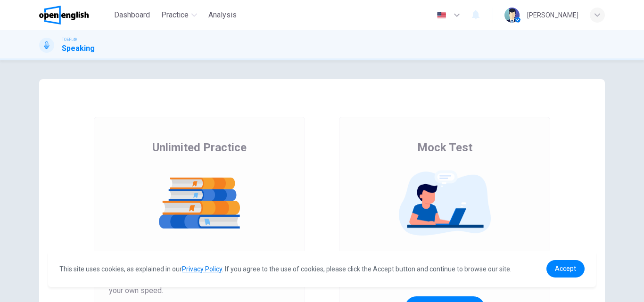  What do you see at coordinates (285, 269) in the screenshot?
I see `span: This site uses cookies, as explained in our . If you agree to the use of cookies, please click th...` at bounding box center [285, 269].